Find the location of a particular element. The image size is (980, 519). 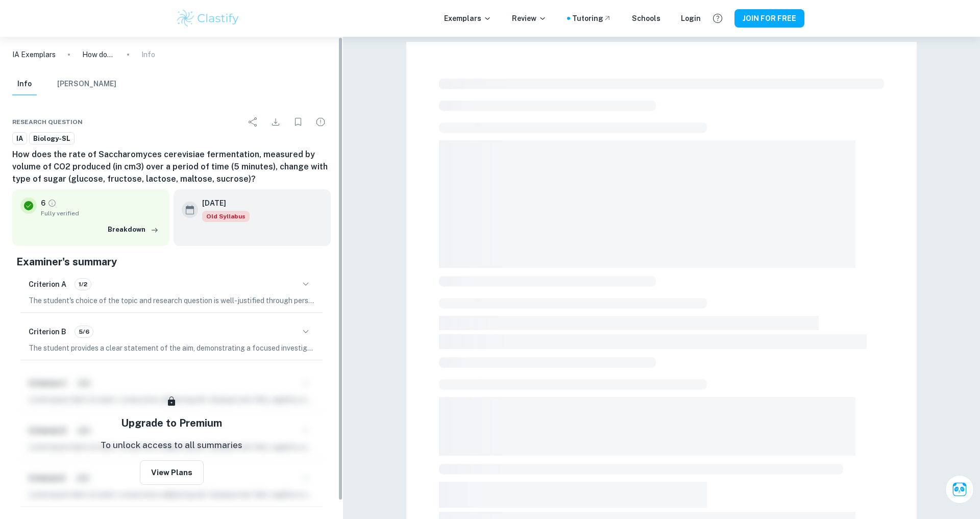

a: JOIN FOR FREE is located at coordinates (769, 19).